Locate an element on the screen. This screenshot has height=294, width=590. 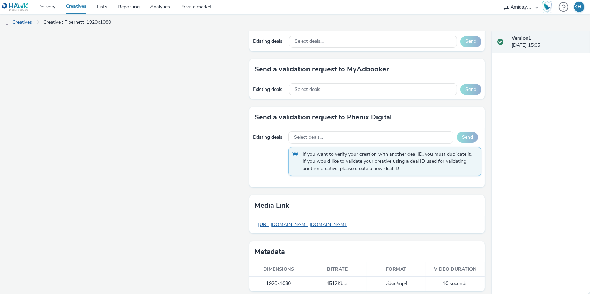
h3: Metadata is located at coordinates (269, 252).